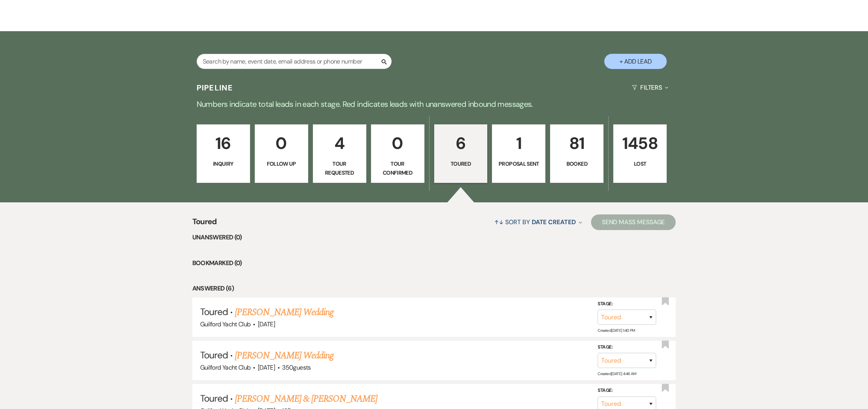  What do you see at coordinates (434, 237) in the screenshot?
I see `li: Unanswered (0)` at bounding box center [434, 237].